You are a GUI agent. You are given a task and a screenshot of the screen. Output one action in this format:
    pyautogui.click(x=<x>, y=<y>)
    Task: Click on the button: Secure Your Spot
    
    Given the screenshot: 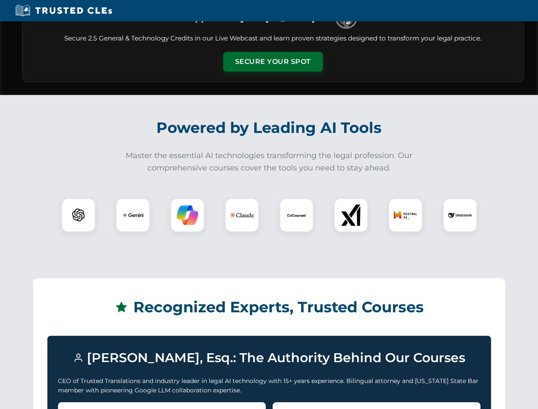 What is the action you would take?
    pyautogui.click(x=273, y=62)
    